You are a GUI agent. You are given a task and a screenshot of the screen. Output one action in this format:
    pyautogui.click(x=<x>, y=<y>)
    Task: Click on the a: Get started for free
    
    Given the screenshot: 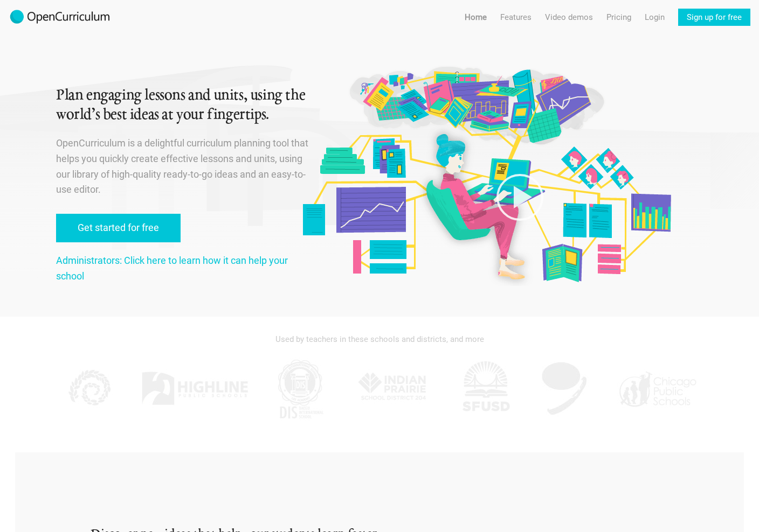 What is the action you would take?
    pyautogui.click(x=118, y=228)
    